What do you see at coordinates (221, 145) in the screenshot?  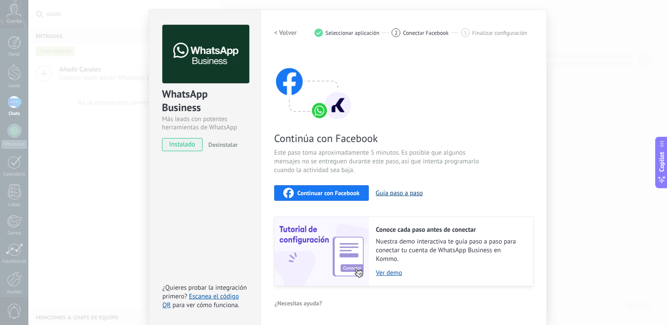 I see `button: Desinstalar` at bounding box center [221, 145].